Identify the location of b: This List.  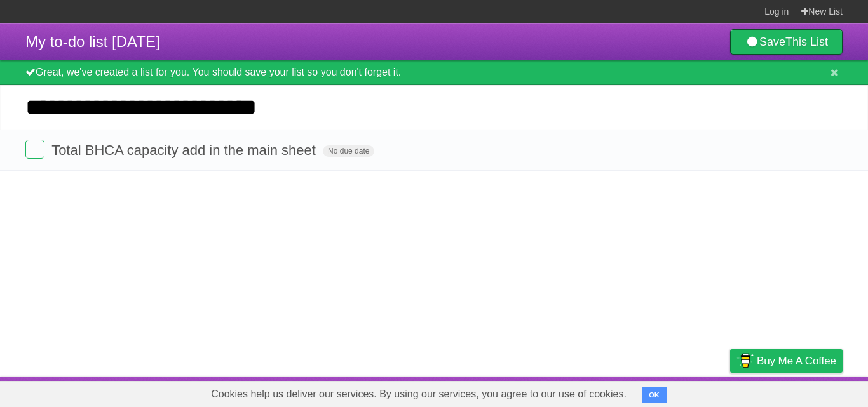
(806, 42).